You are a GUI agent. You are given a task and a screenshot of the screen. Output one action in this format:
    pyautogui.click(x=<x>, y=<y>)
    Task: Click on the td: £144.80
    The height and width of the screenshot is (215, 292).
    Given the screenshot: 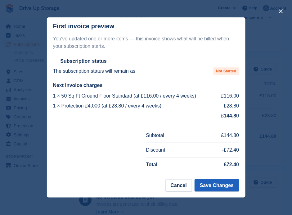 What is the action you would take?
    pyautogui.click(x=217, y=135)
    